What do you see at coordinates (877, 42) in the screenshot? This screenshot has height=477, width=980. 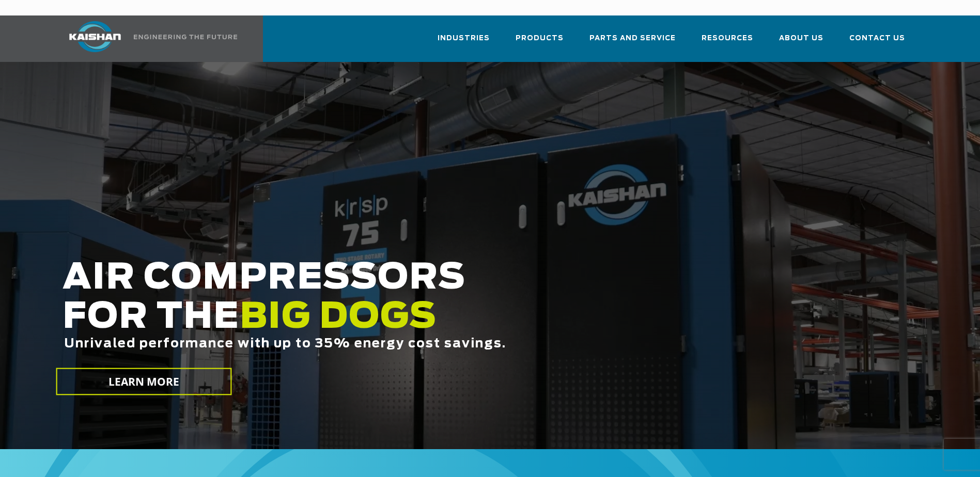 I see `a: Contact Us` at bounding box center [877, 42].